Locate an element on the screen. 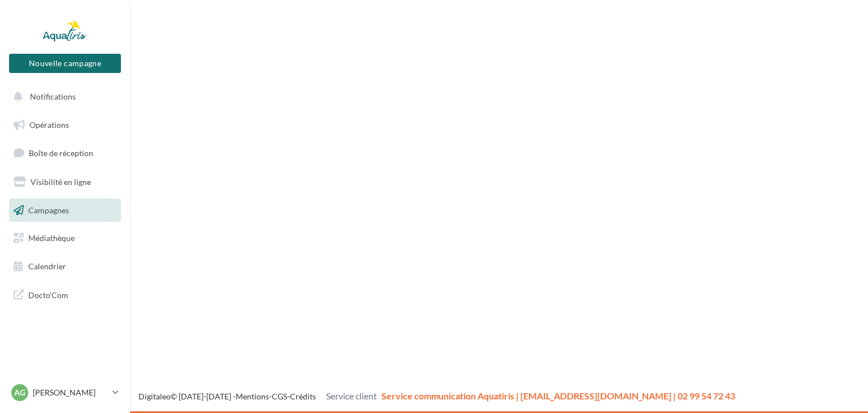 This screenshot has width=868, height=413. a: Digitaleo is located at coordinates (154, 396).